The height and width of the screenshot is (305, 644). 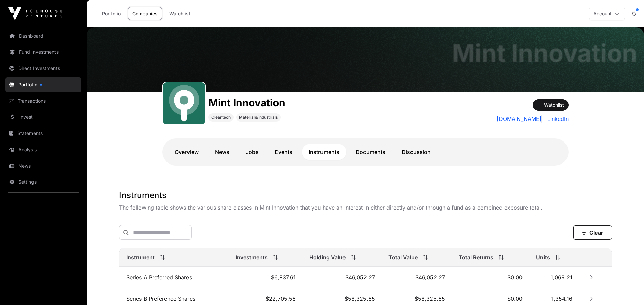 I want to click on span: Total Returns, so click(x=476, y=257).